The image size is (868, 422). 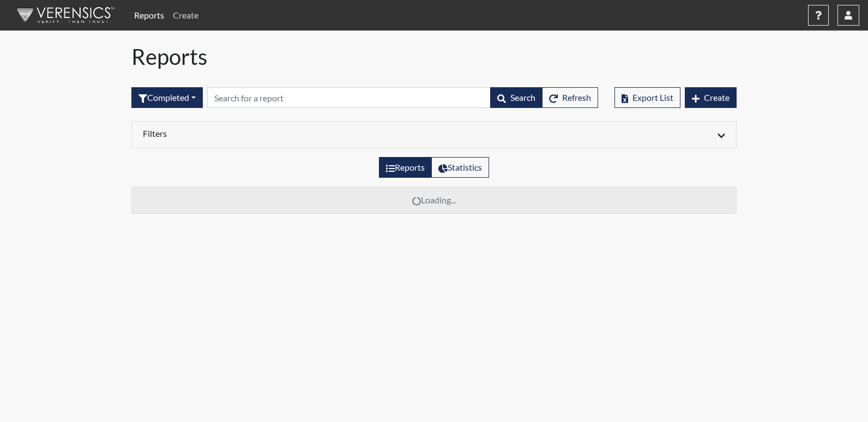 What do you see at coordinates (167, 98) in the screenshot?
I see `button: Completed` at bounding box center [167, 98].